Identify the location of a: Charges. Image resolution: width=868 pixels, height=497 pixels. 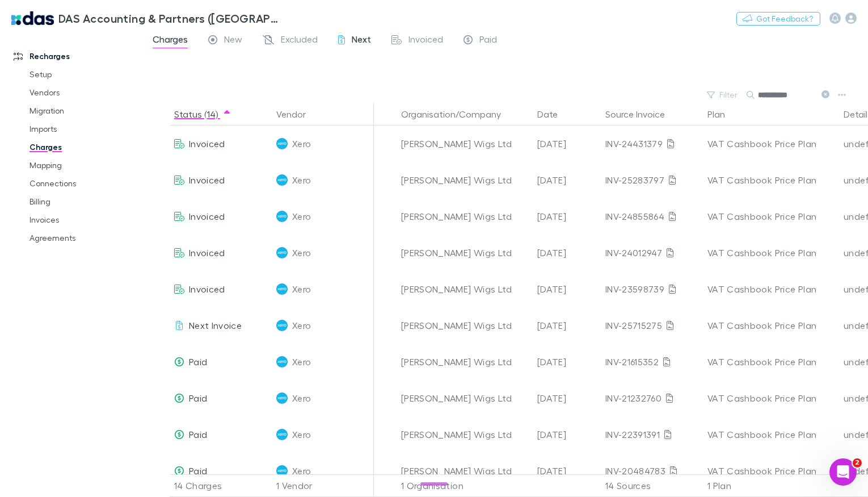
(79, 147).